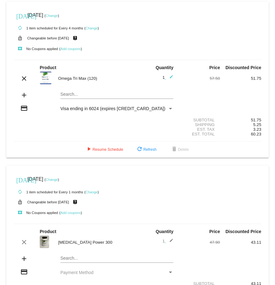 The image size is (275, 285). What do you see at coordinates (48, 28) in the screenshot?
I see `small: 1 item scheduled for Every 4 months` at bounding box center [48, 28].